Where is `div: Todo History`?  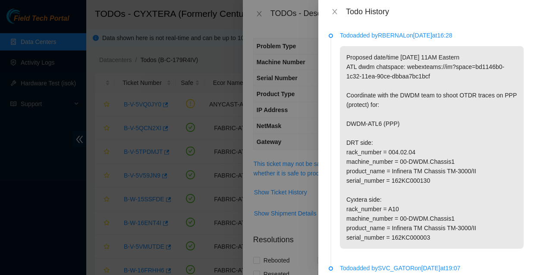
div: Todo History is located at coordinates (434, 12).